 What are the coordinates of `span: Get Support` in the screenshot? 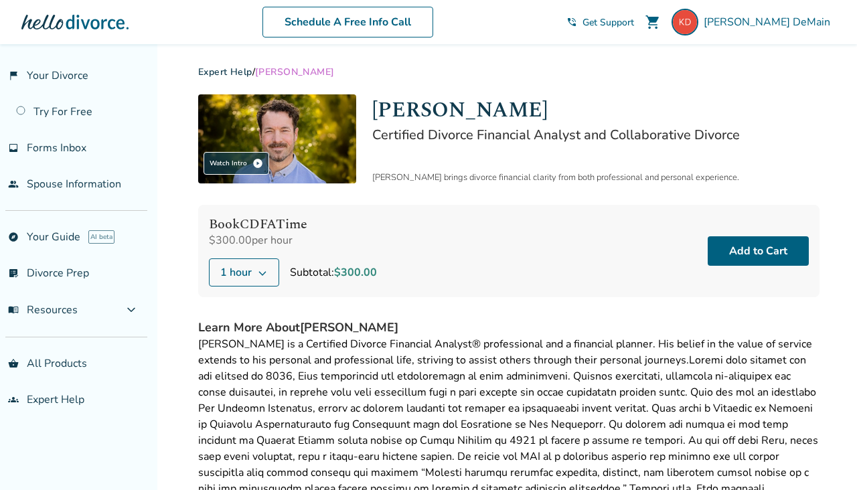 It's located at (608, 22).